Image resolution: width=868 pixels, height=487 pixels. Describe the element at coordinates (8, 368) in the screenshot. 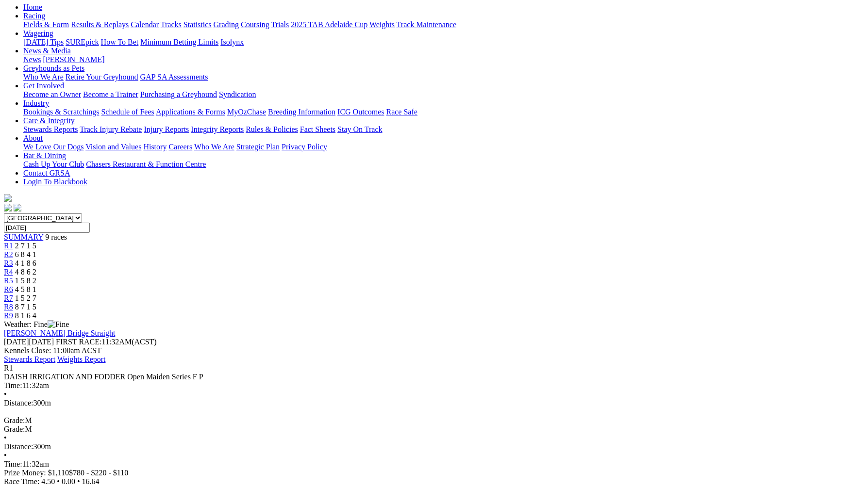

I see `span: R1` at that location.